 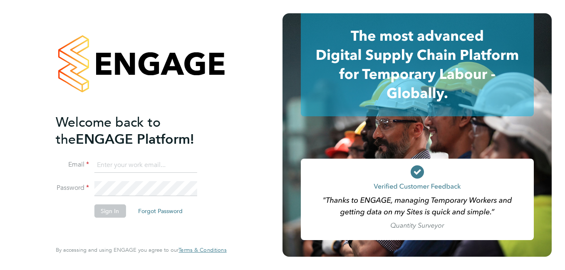 I want to click on button: Sign In, so click(x=110, y=211).